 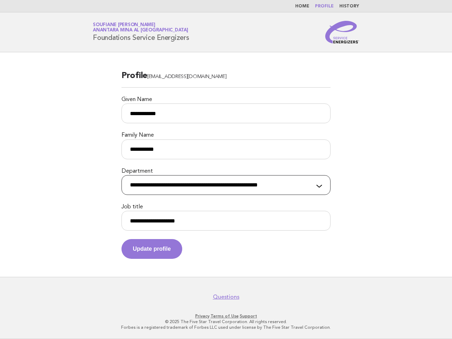 What do you see at coordinates (226, 207) in the screenshot?
I see `label: Job title` at bounding box center [226, 207].